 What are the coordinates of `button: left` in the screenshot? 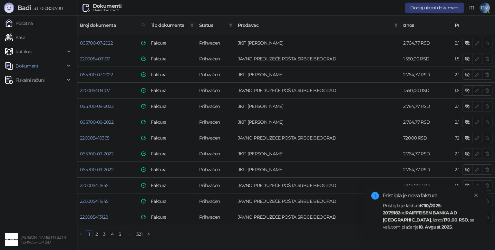 It's located at (81, 234).